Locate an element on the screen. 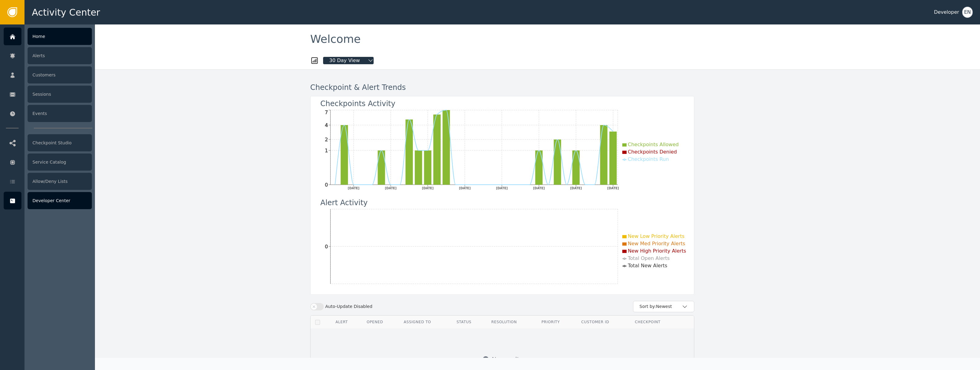  tspan: 2 is located at coordinates (327, 139).